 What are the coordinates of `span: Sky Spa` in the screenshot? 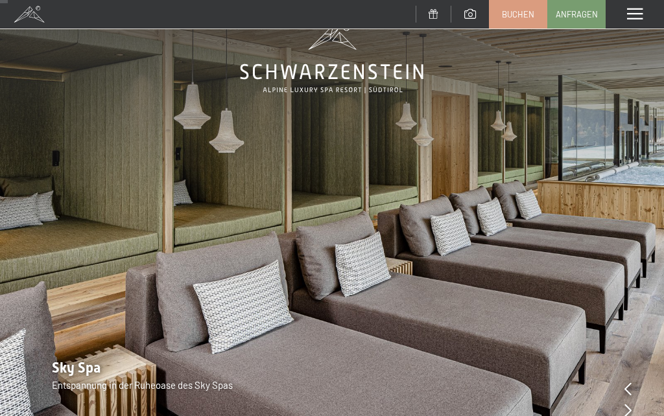 It's located at (76, 368).